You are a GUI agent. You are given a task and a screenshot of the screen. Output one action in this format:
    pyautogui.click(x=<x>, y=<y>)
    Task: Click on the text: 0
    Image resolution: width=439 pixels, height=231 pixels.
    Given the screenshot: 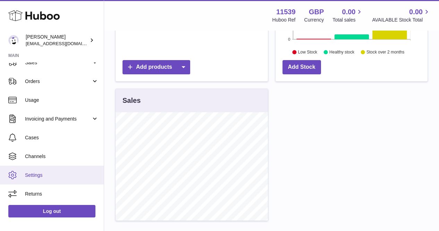 What is the action you would take?
    pyautogui.click(x=289, y=39)
    